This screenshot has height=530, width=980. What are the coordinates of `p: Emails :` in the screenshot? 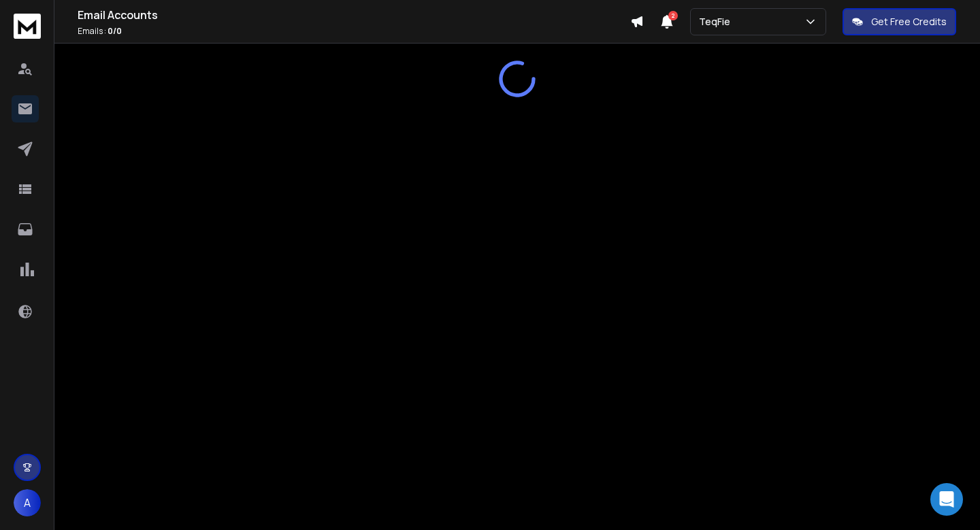 It's located at (354, 31).